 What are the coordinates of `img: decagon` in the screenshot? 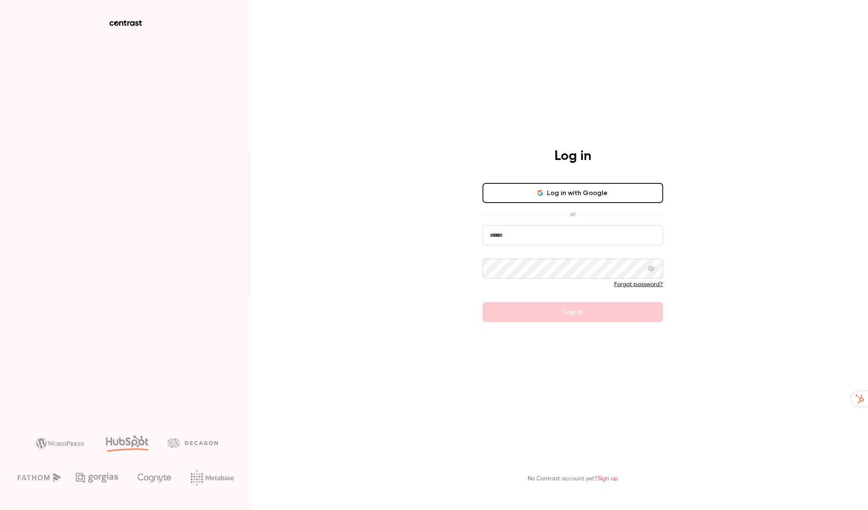 It's located at (193, 443).